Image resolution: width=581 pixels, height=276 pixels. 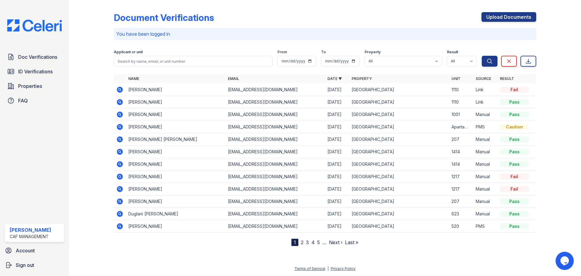 I want to click on a: Doc Verifications, so click(x=35, y=57).